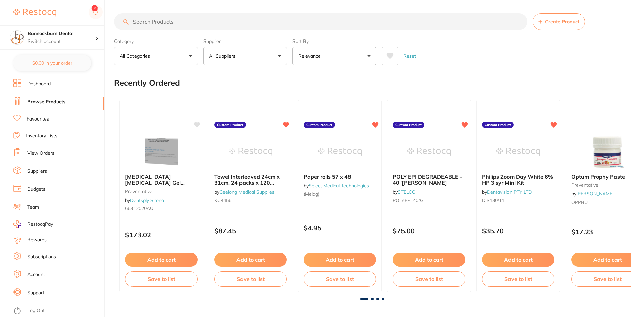 The height and width of the screenshot is (317, 644). I want to click on img: Restocq Logo, so click(35, 13).